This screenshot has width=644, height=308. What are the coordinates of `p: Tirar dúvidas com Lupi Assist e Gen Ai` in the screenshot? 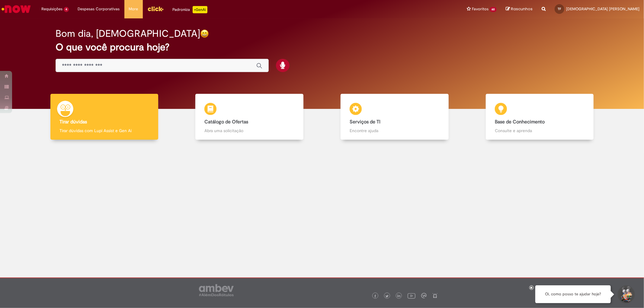 It's located at (104, 131).